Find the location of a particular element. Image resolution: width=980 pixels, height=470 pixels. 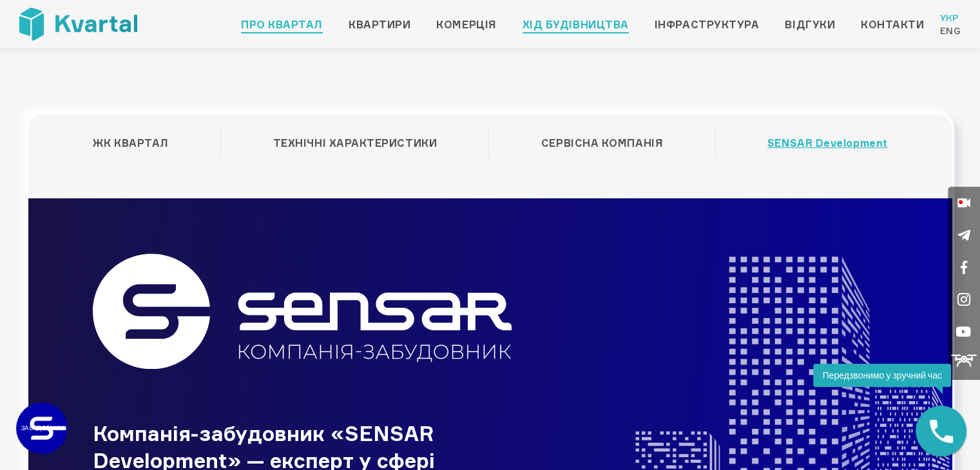

a: Eng is located at coordinates (950, 31).